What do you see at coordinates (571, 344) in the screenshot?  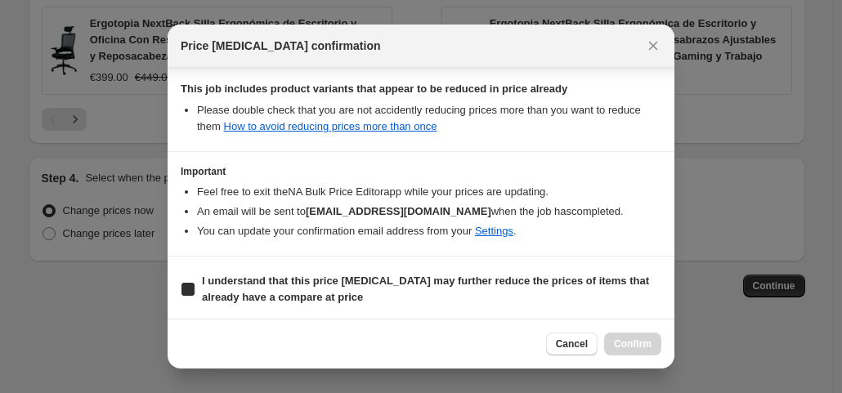 I see `span: Cancel` at bounding box center [571, 344].